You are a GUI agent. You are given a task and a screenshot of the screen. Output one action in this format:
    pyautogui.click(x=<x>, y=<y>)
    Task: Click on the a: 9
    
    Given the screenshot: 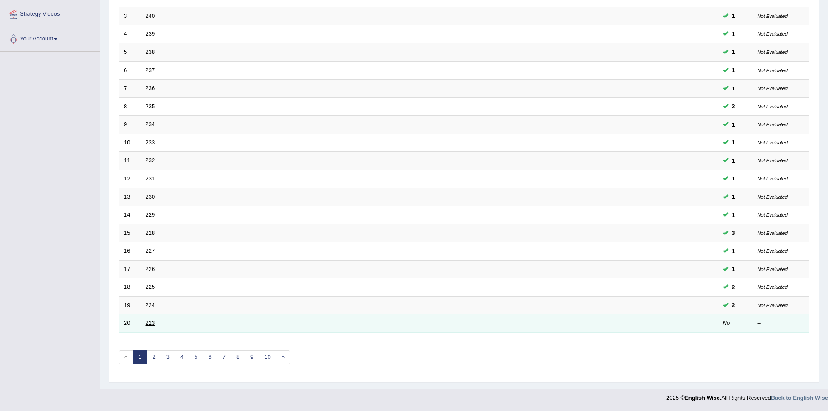 What is the action you would take?
    pyautogui.click(x=252, y=357)
    